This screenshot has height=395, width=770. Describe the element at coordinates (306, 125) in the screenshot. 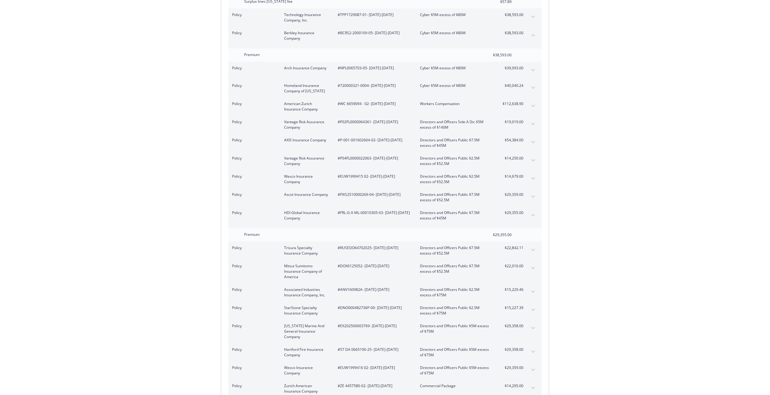

I see `span: Vantage Risk Assurance Company` at that location.